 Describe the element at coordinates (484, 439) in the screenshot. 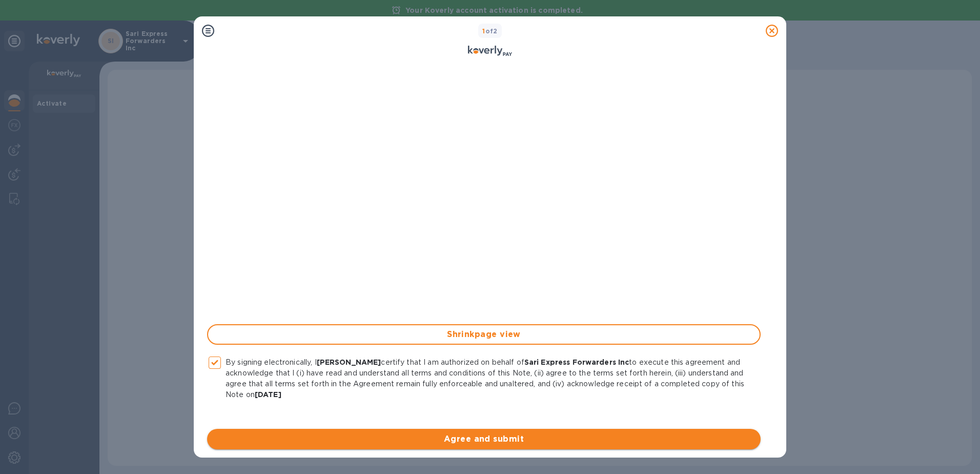

I see `button: Agree and submit` at that location.